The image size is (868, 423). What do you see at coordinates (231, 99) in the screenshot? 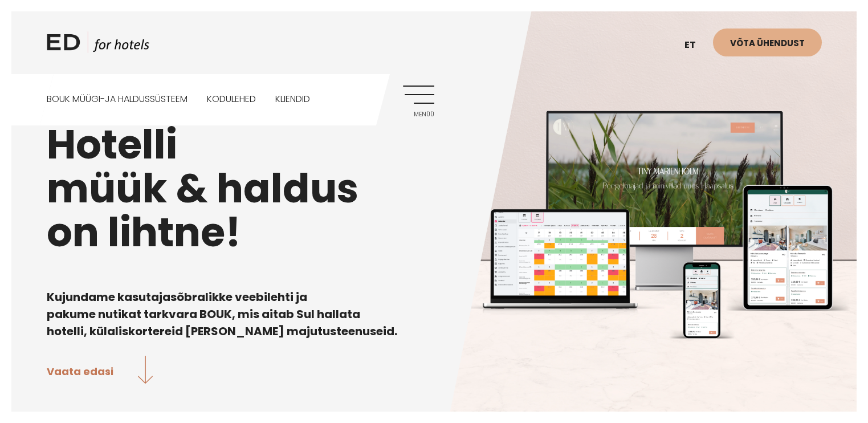
I see `a: Kodulehed` at bounding box center [231, 99].